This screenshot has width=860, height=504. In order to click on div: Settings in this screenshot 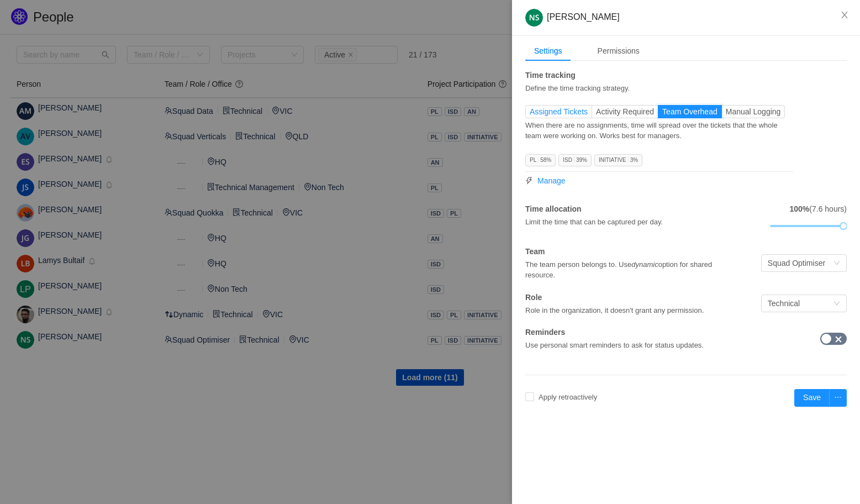, I will do `click(548, 51)`.